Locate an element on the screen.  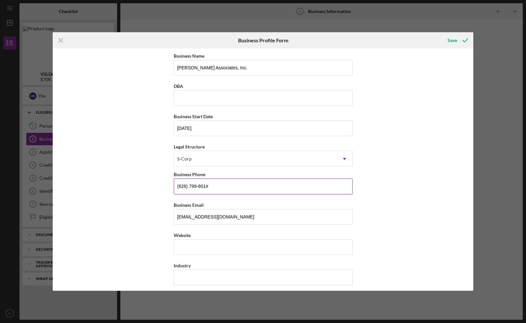
label: Business Phone is located at coordinates (189, 174).